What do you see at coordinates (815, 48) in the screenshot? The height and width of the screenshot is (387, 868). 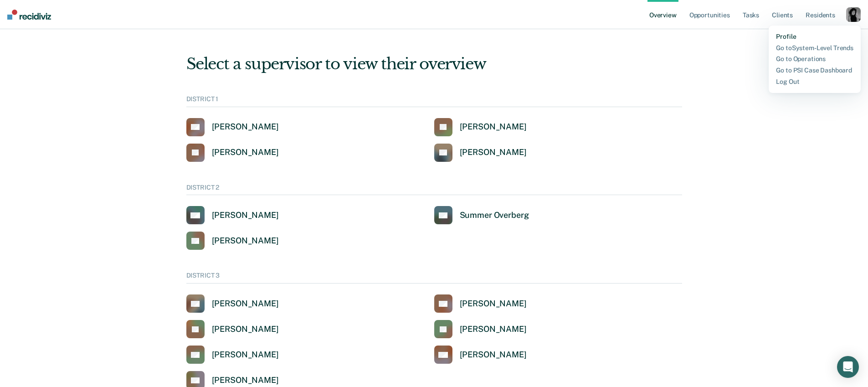 I see `a: Go toSystem-Level Trends` at bounding box center [815, 48].